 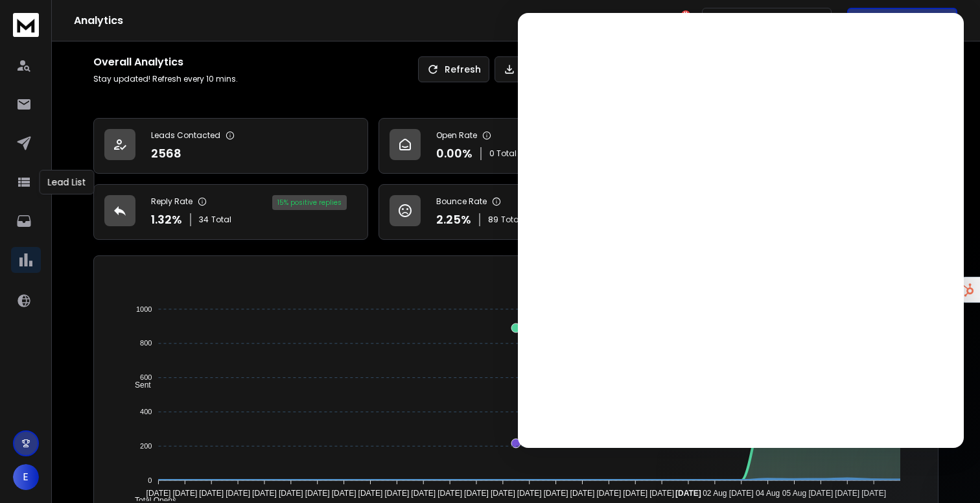 What do you see at coordinates (171, 201) in the screenshot?
I see `p: Reply Rate` at bounding box center [171, 201].